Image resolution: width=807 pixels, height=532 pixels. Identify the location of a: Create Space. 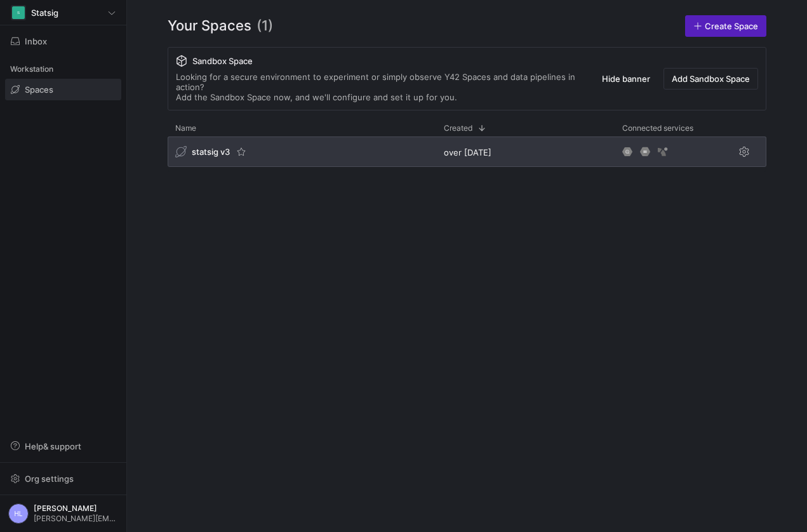
(726, 26).